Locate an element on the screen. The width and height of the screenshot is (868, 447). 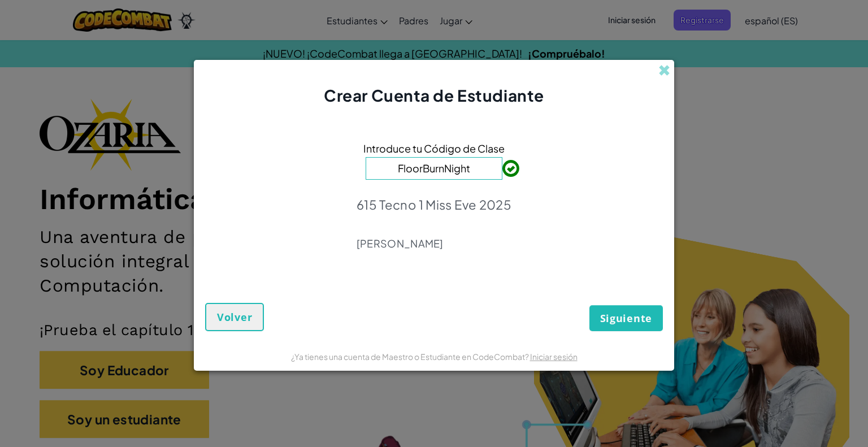
button: Volver is located at coordinates (234, 317).